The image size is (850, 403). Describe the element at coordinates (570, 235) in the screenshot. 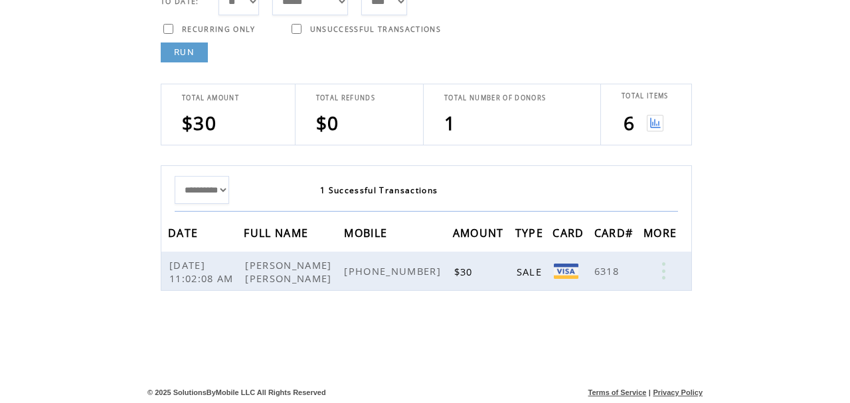

I see `span: CARD` at that location.